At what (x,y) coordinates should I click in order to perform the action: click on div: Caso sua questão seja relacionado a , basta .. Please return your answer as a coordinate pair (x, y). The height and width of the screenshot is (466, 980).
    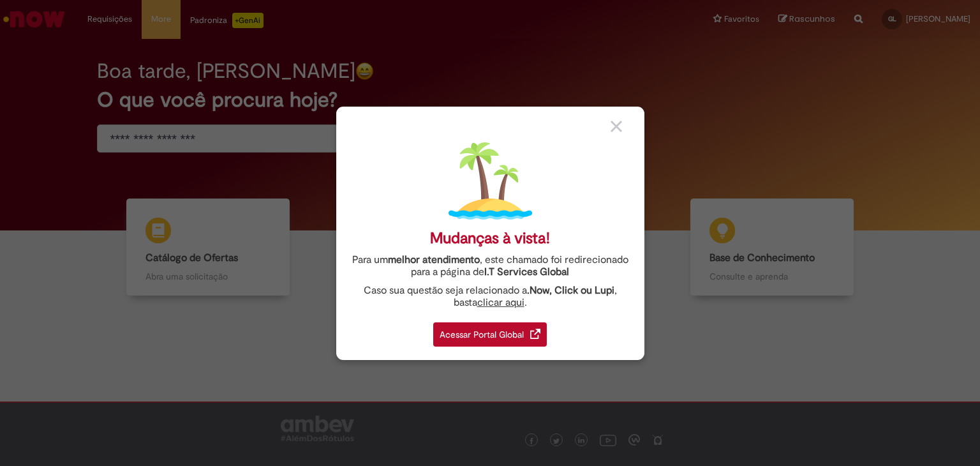
    Looking at the image, I should click on (490, 297).